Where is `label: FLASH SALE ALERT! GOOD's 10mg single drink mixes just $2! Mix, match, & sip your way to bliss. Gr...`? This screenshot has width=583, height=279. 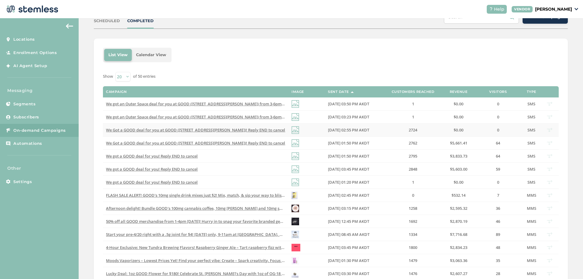 label: FLASH SALE ALERT! GOOD's 10mg single drink mixes just $2! Mix, match, & sip your way to bliss. Gr... is located at coordinates (195, 195).